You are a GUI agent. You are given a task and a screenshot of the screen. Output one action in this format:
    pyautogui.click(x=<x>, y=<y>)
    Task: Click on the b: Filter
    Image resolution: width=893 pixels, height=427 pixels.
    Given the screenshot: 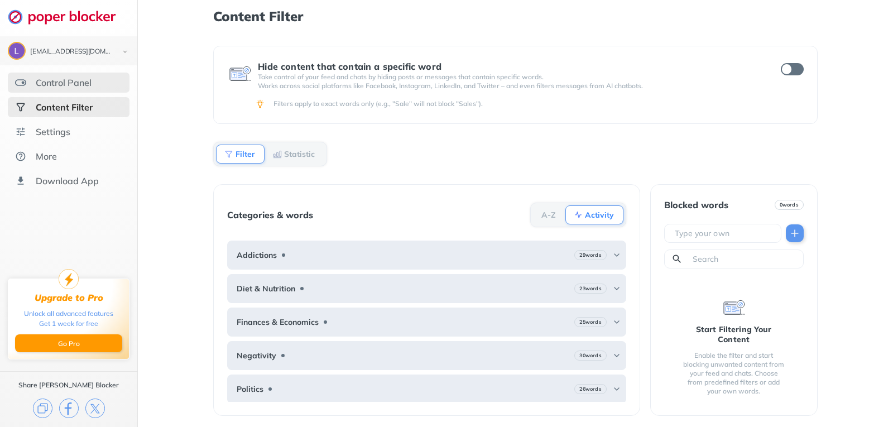 What is the action you would take?
    pyautogui.click(x=245, y=154)
    